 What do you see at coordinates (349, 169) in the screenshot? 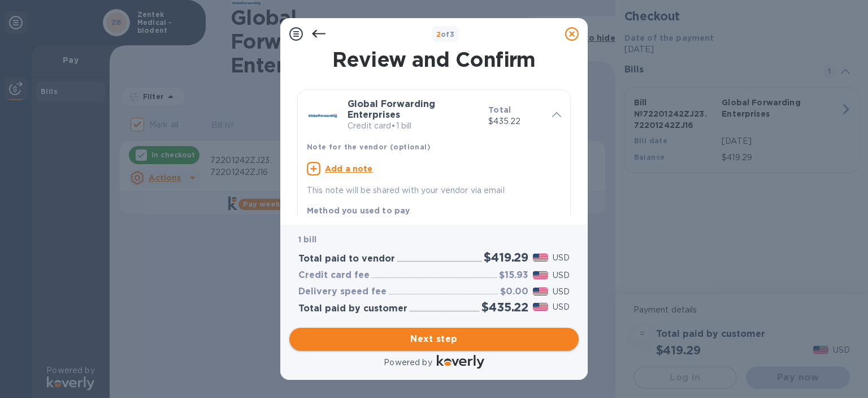
I see `u: Add a note` at bounding box center [349, 169].